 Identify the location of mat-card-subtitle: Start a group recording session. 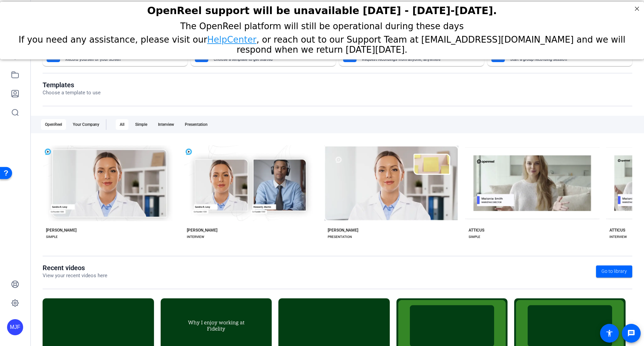
(564, 59).